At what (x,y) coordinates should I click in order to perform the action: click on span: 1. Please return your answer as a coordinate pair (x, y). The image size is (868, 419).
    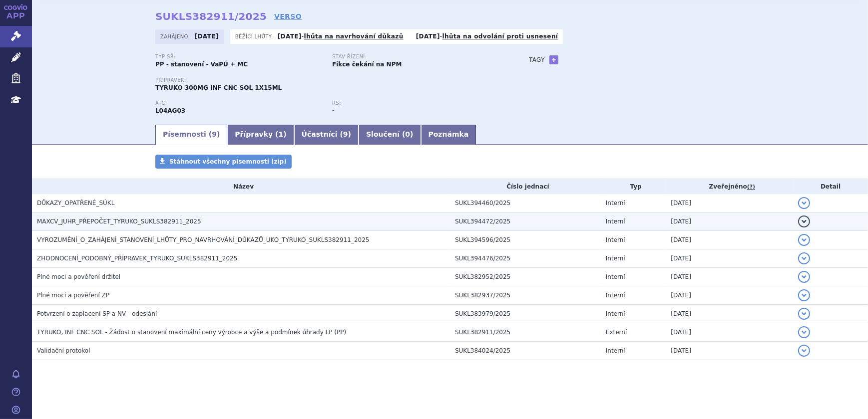
    Looking at the image, I should click on (281, 134).